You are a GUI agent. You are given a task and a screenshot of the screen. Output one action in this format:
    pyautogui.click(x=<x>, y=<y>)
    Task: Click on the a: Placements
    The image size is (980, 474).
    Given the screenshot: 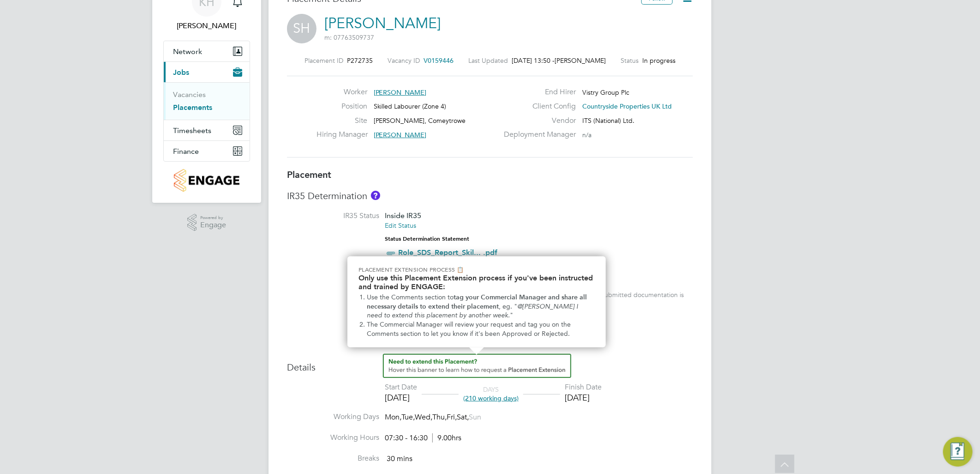 What is the action you would take?
    pyautogui.click(x=192, y=107)
    